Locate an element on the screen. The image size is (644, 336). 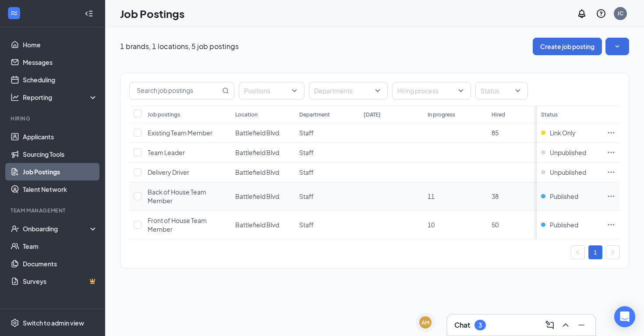
span: Team Leader is located at coordinates (166, 153).